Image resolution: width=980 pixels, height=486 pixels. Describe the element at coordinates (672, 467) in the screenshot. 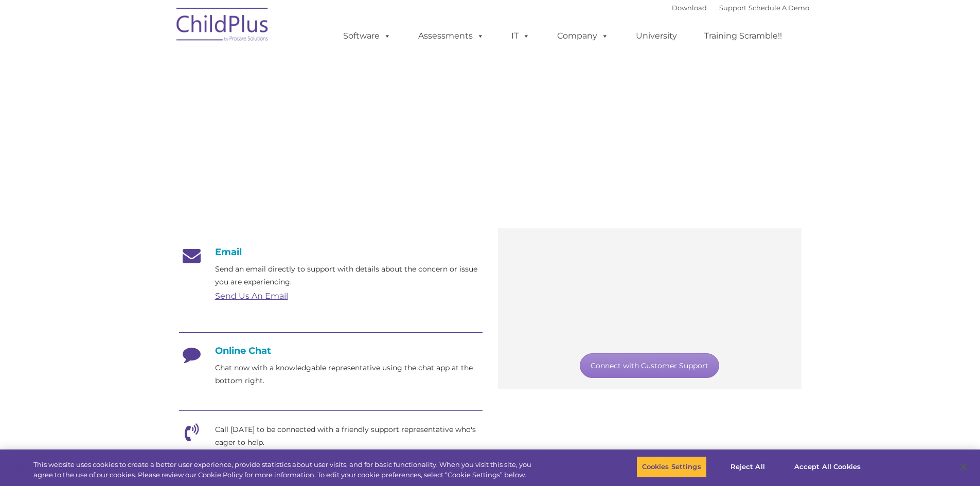

I see `button: Cookies Settings` at that location.